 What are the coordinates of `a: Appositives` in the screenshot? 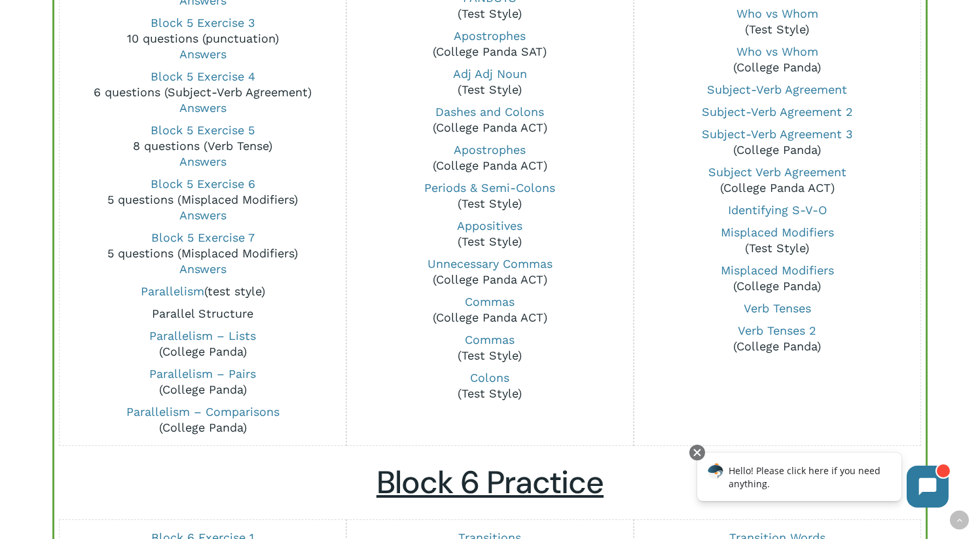 It's located at (490, 225).